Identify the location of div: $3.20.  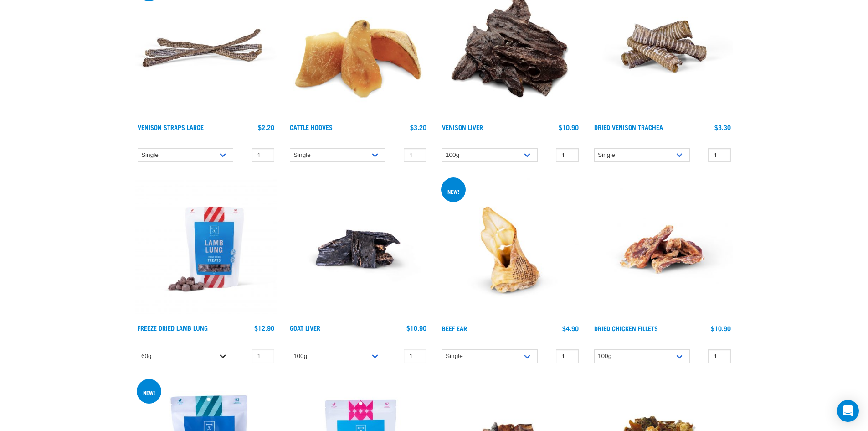
(418, 127).